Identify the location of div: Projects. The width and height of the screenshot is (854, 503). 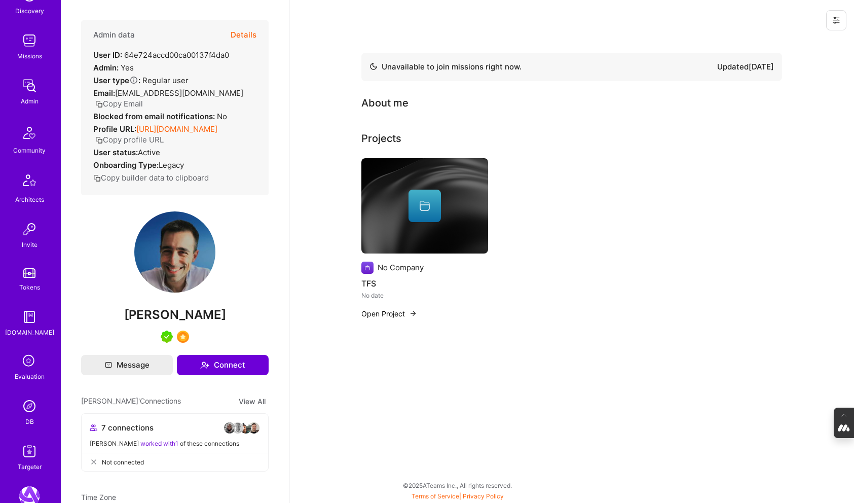
(381, 138).